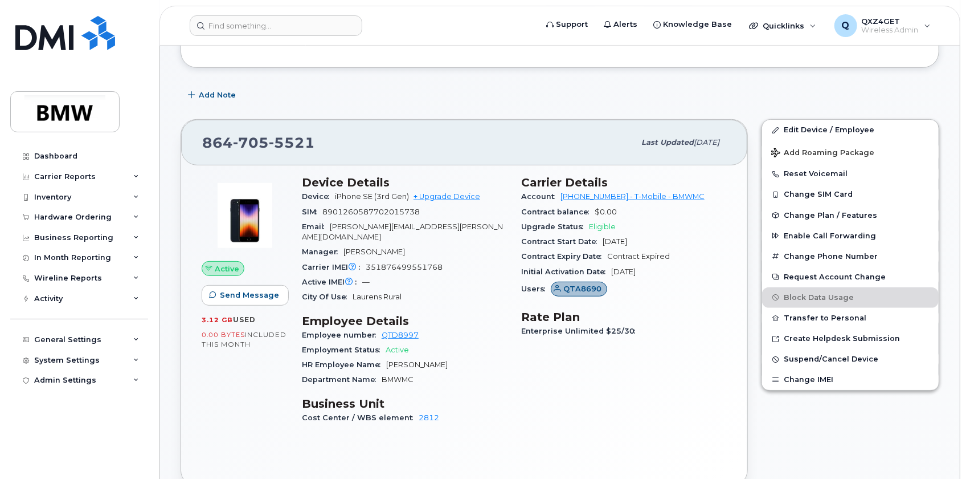 The image size is (966, 479). Describe the element at coordinates (851, 256) in the screenshot. I see `button: Change Phone Number` at that location.